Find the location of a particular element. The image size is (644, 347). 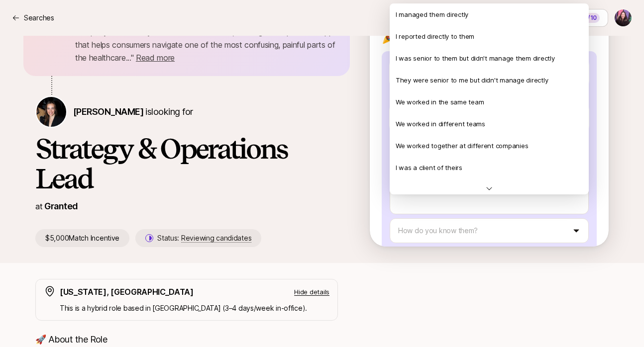

p: We worked in different teams is located at coordinates (440, 124).